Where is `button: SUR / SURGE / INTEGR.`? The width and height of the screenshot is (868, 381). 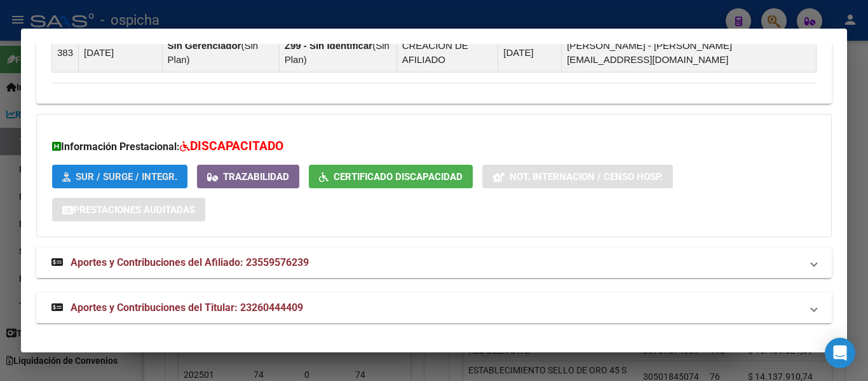 button: SUR / SURGE / INTEGR. is located at coordinates (119, 176).